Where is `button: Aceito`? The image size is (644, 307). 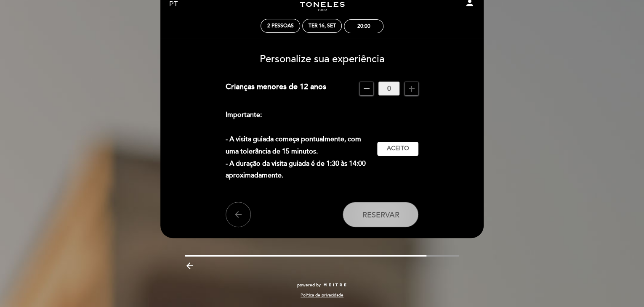
button: Aceito is located at coordinates (397, 149).